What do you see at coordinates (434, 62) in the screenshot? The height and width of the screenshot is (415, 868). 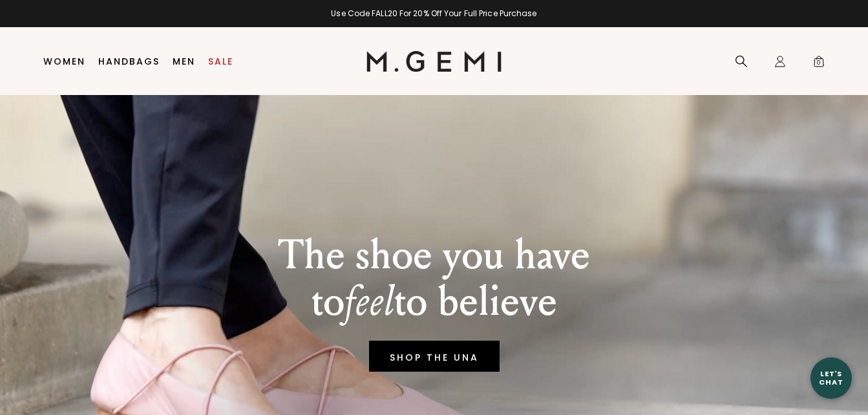 I see `img: M.Gemi` at bounding box center [434, 62].